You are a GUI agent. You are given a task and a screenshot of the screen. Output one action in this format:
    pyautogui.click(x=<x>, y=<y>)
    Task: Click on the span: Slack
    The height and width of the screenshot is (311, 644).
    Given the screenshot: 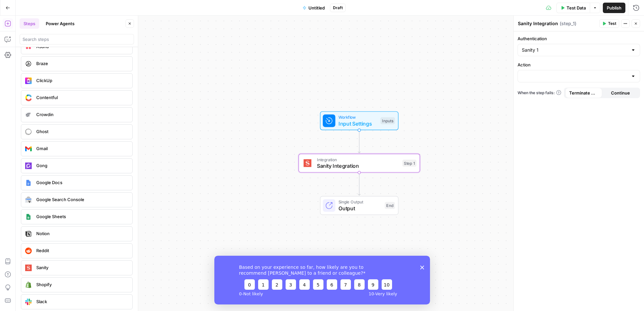 What is the action you would take?
    pyautogui.click(x=82, y=302)
    